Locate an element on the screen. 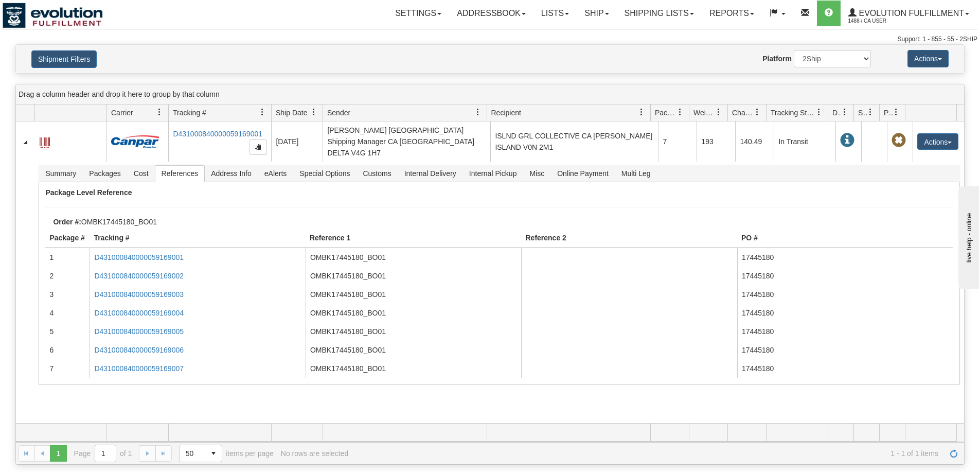  td: 1 is located at coordinates (67, 257).